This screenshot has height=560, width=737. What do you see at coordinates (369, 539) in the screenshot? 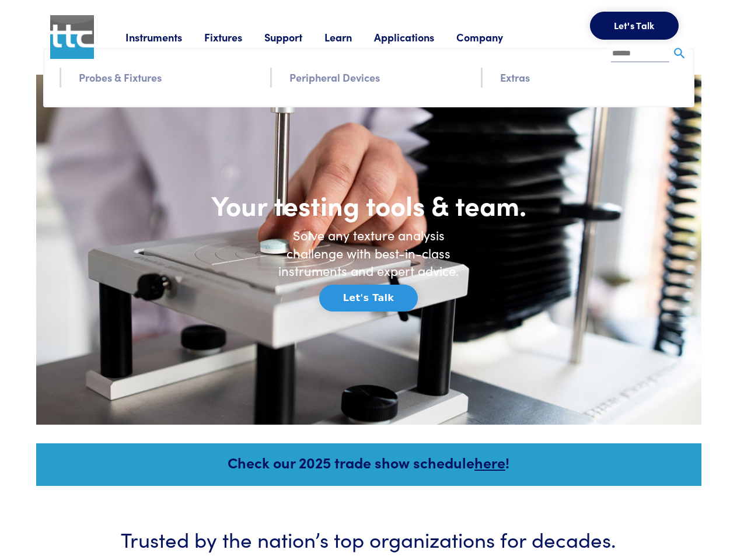
I see `h3: Trusted by the nation’s top organizations for decades.` at bounding box center [369, 539].